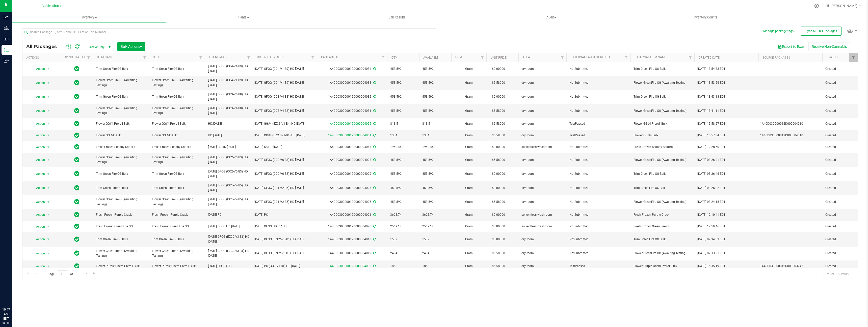  Describe the element at coordinates (352, 188) in the screenshot. I see `div: 1A40D030000012D000004027` at that location.